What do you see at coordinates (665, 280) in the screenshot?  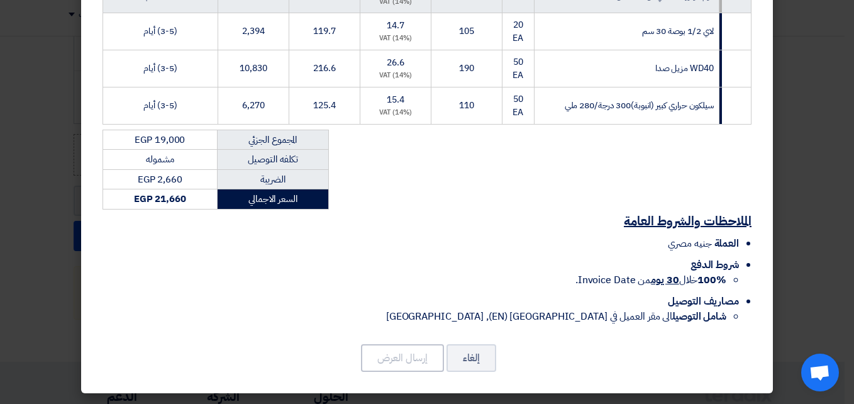 I see `u: 30 يوم` at bounding box center [665, 280].